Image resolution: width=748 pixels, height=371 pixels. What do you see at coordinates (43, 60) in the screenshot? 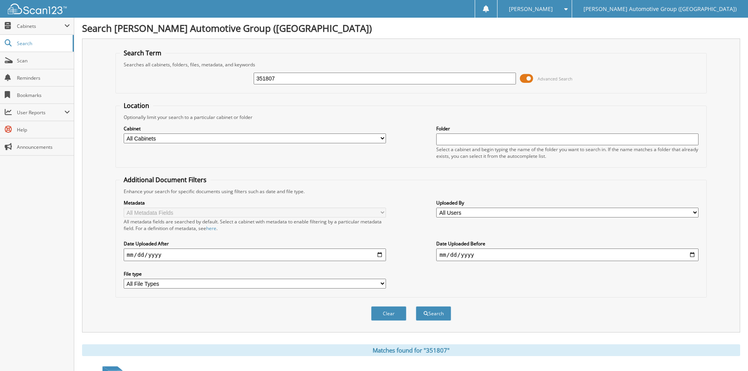
I see `span: Scan` at bounding box center [43, 60].